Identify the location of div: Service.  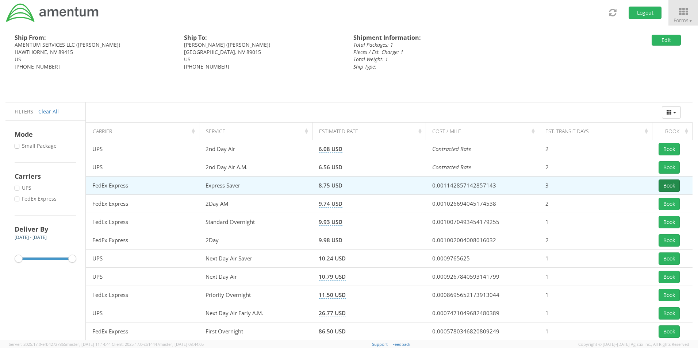
(258, 131).